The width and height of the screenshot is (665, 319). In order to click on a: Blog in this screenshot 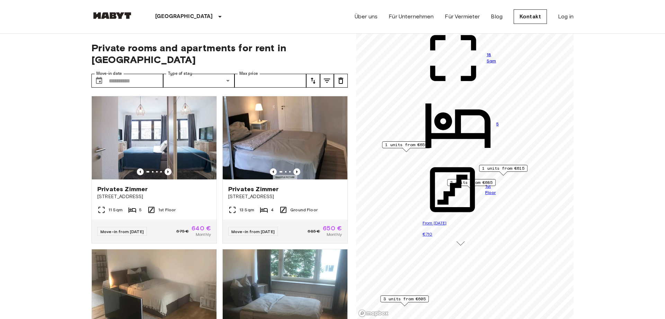, I will do `click(497, 17)`.